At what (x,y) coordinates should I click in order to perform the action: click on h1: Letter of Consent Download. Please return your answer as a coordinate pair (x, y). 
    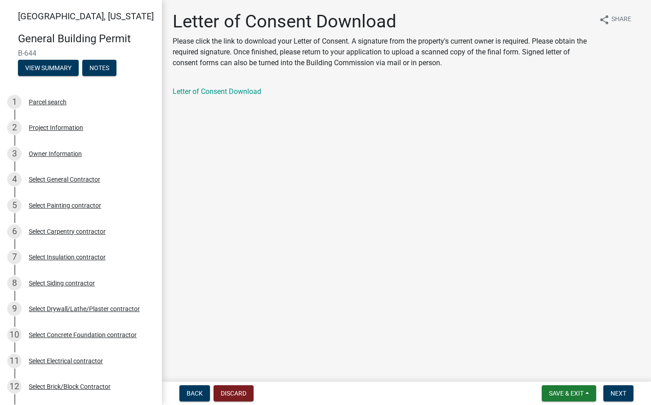
    Looking at the image, I should click on (382, 22).